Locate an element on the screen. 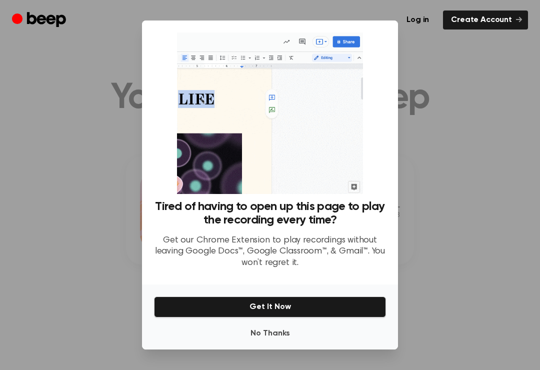 This screenshot has width=540, height=370. p: Get our Chrome Extension to play recordings without leaving Google Docs™, Google Classroom™, & Gm... is located at coordinates (270, 252).